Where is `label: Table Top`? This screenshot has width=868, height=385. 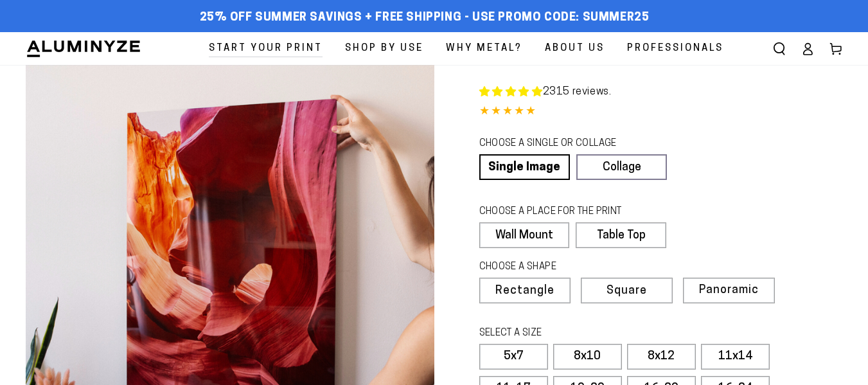 label: Table Top is located at coordinates (620, 236).